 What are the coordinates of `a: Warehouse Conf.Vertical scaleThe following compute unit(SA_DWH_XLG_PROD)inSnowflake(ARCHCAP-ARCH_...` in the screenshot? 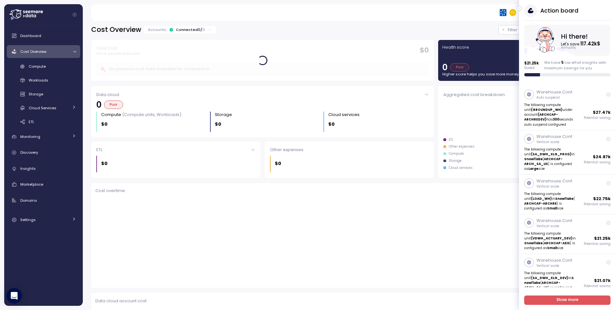 It's located at (567, 152).